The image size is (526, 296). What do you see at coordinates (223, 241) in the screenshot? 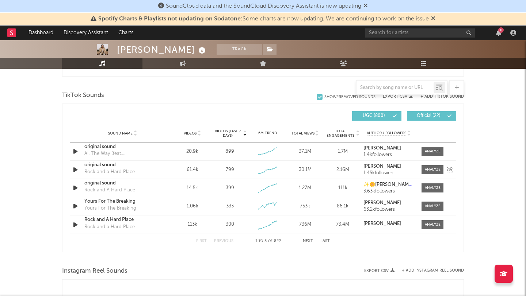
I see `button: Previous` at bounding box center [223, 241].